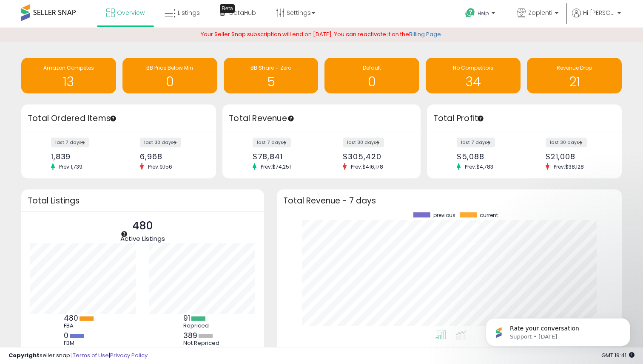 The width and height of the screenshot is (643, 364). Describe the element at coordinates (576, 156) in the screenshot. I see `div: $21,008` at that location.